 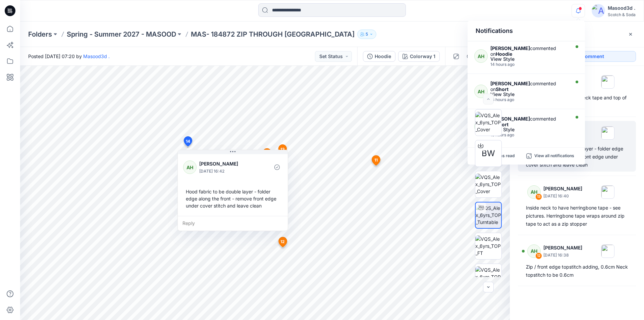 I want to click on span: BW, so click(x=488, y=154).